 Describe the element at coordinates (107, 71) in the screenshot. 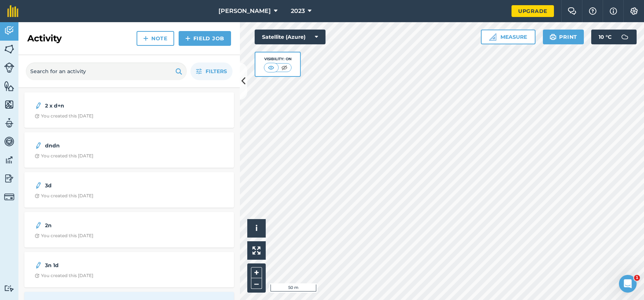

I see `input: Search for an activity` at that location.